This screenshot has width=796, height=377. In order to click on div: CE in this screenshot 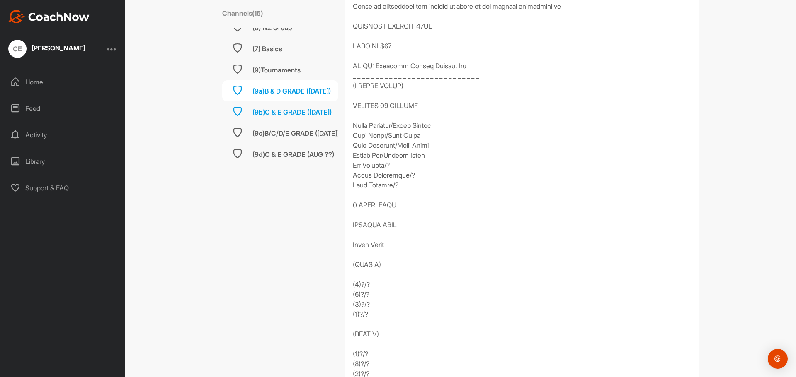, I will do `click(17, 49)`.